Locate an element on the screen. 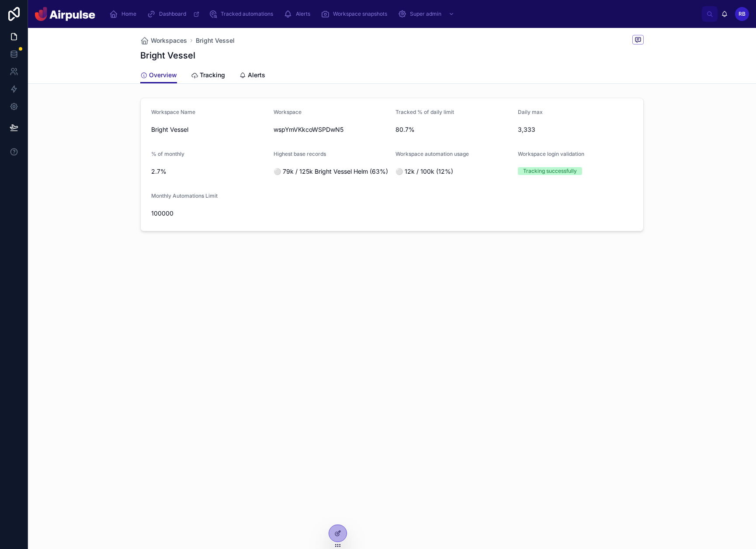 Image resolution: width=756 pixels, height=549 pixels. span: Workspaces is located at coordinates (168, 40).